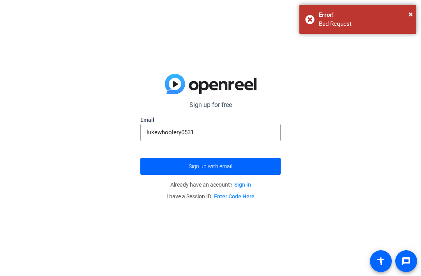 Image resolution: width=421 pixels, height=276 pixels. What do you see at coordinates (406, 261) in the screenshot?
I see `mat-icon: message` at bounding box center [406, 261].